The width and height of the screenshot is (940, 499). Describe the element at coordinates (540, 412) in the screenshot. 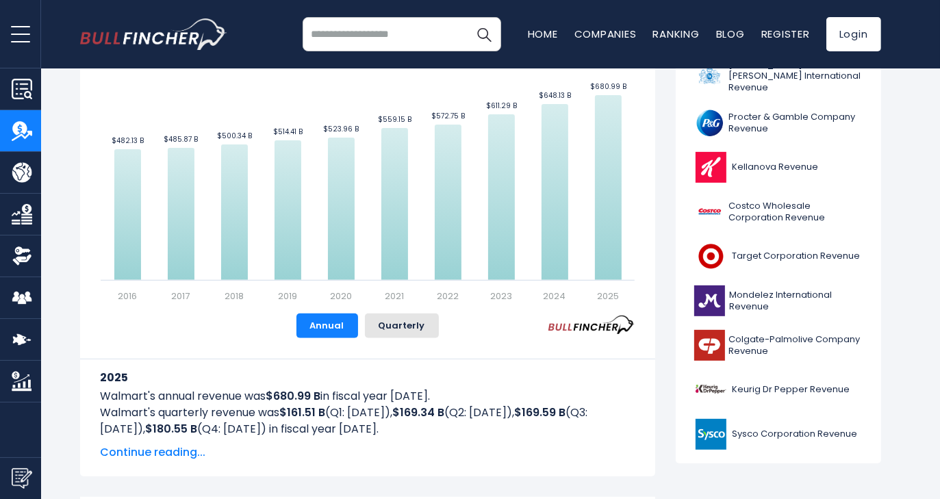

I see `b: $169.59 B` at that location.